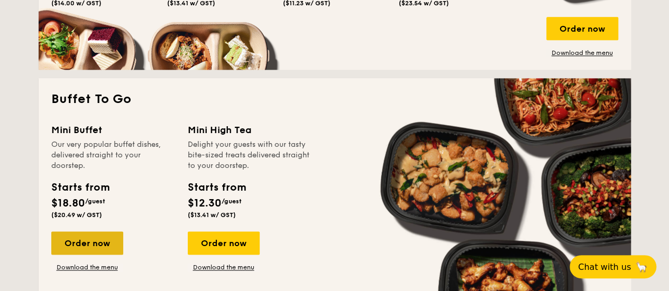 The width and height of the screenshot is (669, 291). What do you see at coordinates (211, 215) in the screenshot?
I see `span: ($13.41 w/ GST)` at bounding box center [211, 215].